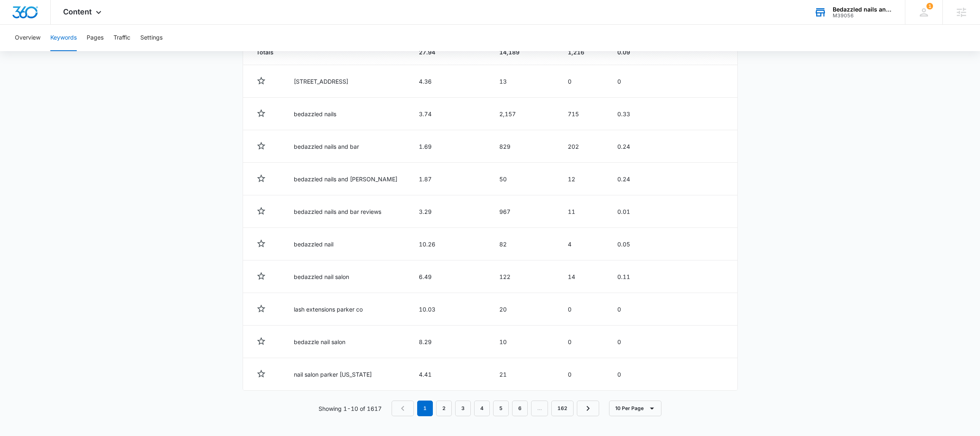  Describe the element at coordinates (588, 409) in the screenshot. I see `a: Next Page` at that location.